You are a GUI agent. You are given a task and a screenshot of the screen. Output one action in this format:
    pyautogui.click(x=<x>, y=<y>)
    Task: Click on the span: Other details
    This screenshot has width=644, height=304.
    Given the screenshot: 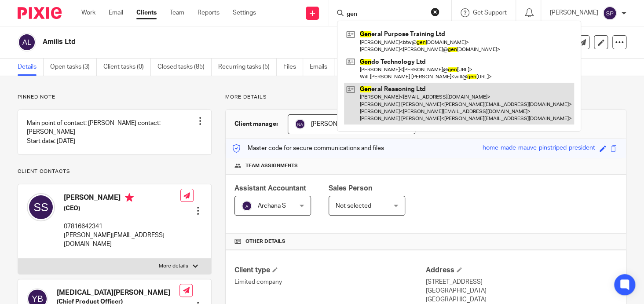 What is the action you would take?
    pyautogui.click(x=266, y=241)
    